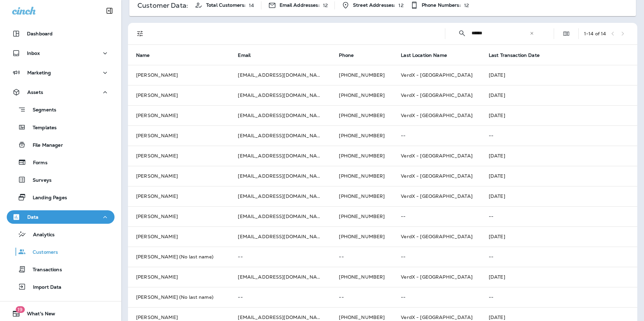 This screenshot has width=644, height=321. I want to click on span: Total Customers:, so click(226, 5).